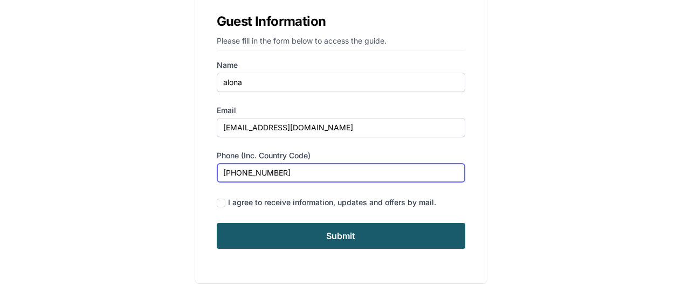 This screenshot has width=682, height=301. Describe the element at coordinates (341, 65) in the screenshot. I see `label: Name` at that location.